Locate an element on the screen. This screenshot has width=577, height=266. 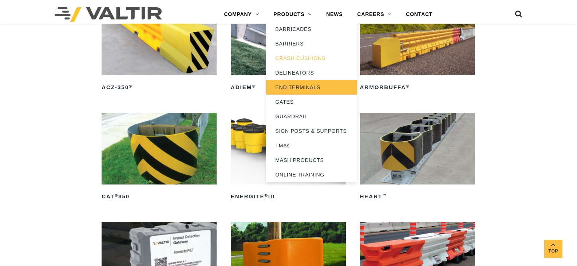
a: SIGN POSTS & SUPPORTS is located at coordinates (312, 131).